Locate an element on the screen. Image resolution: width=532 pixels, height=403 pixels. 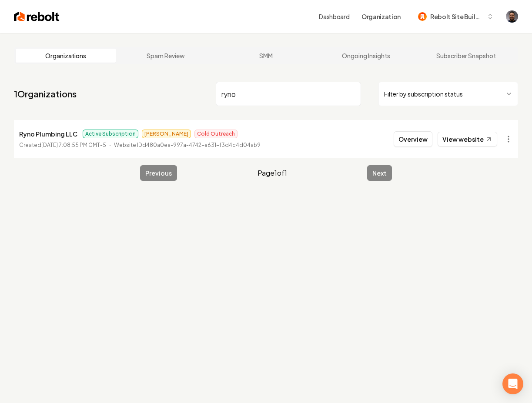
a: Dashboard is located at coordinates (334, 16).